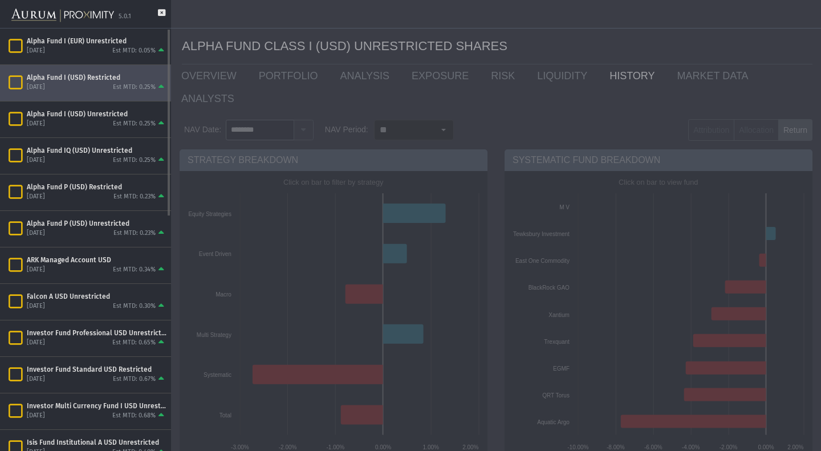 This screenshot has width=821, height=451. Describe the element at coordinates (240, 447) in the screenshot. I see `text: -3.00%` at that location.